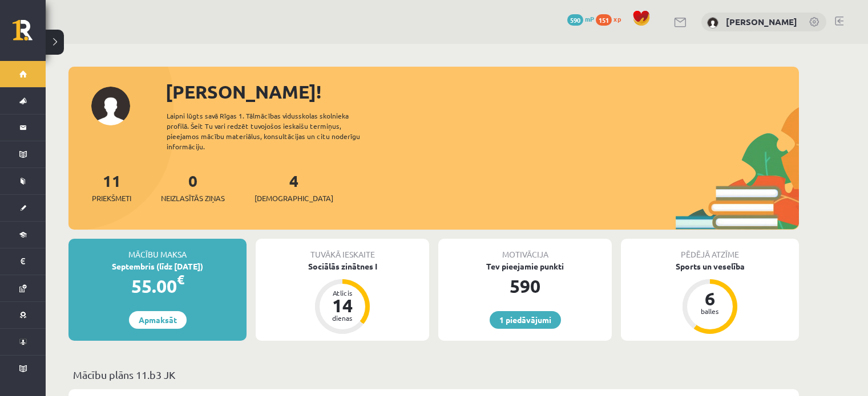 The image size is (868, 396). Describe the element at coordinates (710, 266) in the screenshot. I see `div: Sports un veselība` at that location.